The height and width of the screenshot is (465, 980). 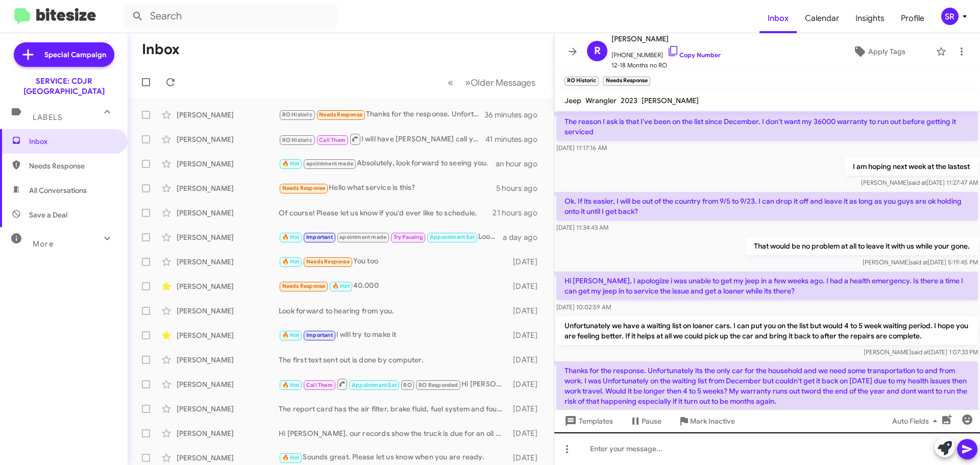 What do you see at coordinates (822, 18) in the screenshot?
I see `span: Calendar` at bounding box center [822, 18].